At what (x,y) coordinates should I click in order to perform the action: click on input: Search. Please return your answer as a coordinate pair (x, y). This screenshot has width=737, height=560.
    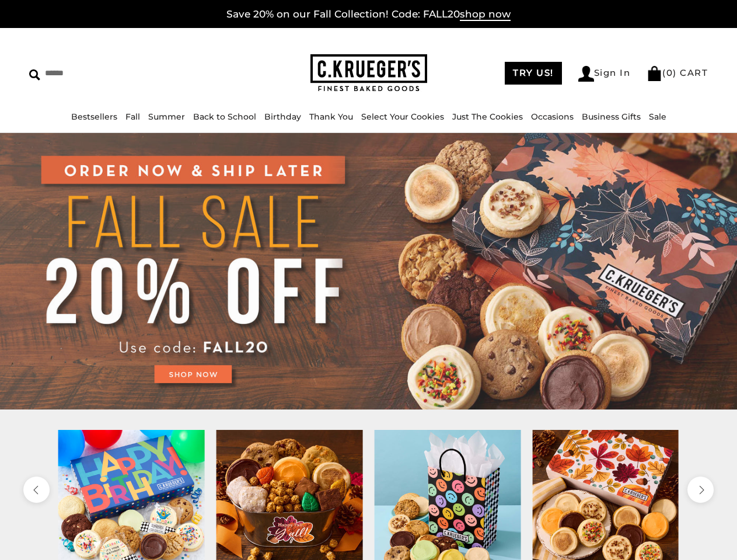
    Looking at the image, I should click on (107, 73).